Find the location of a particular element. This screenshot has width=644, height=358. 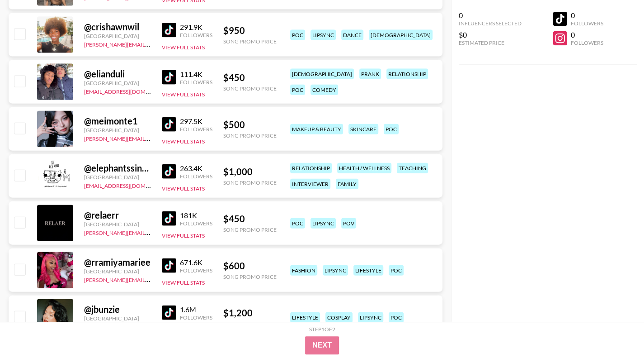

div: 111.4K is located at coordinates (196, 74).